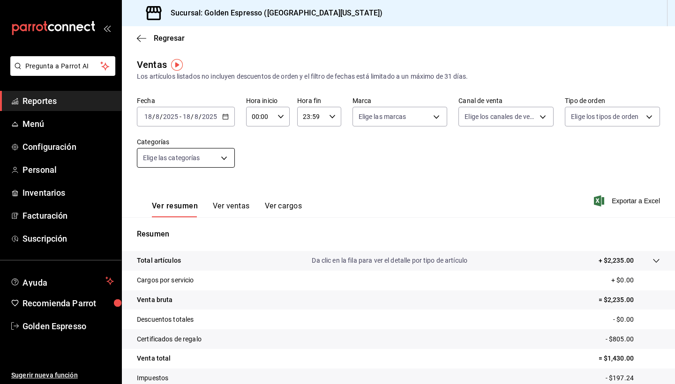 Image resolution: width=675 pixels, height=384 pixels. I want to click on button: Exportar a Excel, so click(627, 201).